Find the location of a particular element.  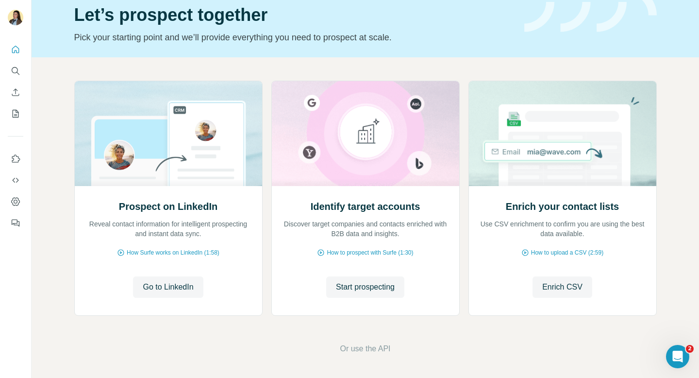

button: Use Surfe API is located at coordinates (16, 180).